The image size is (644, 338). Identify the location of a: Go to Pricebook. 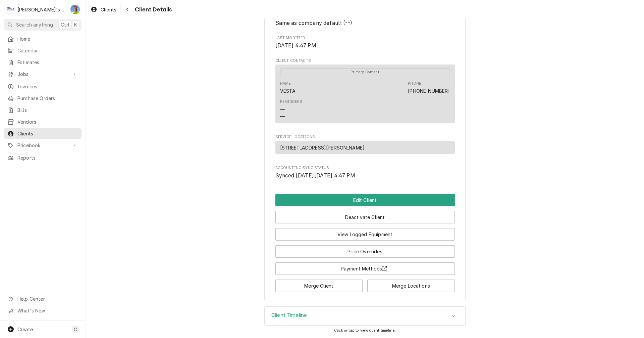
(43, 145).